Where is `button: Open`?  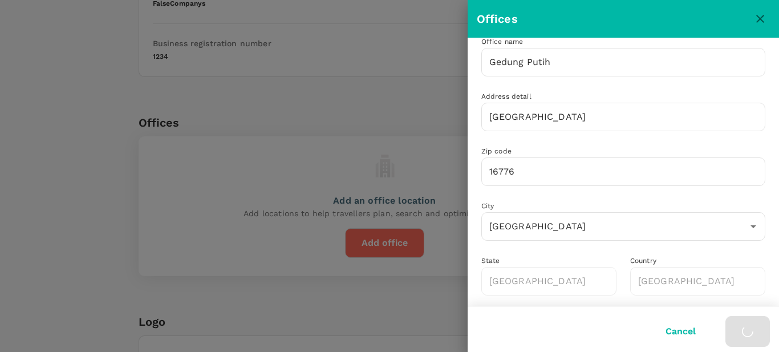
button: Open is located at coordinates (754, 227).